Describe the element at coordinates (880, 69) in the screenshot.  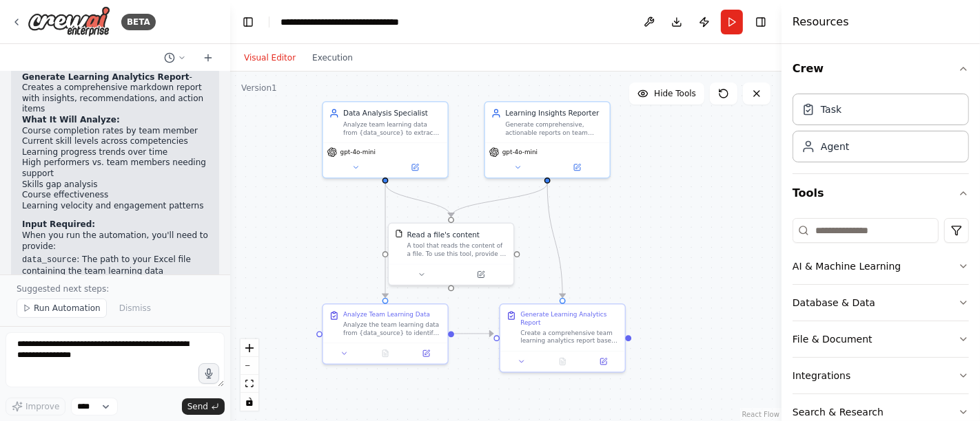
I see `button: Crew` at that location.